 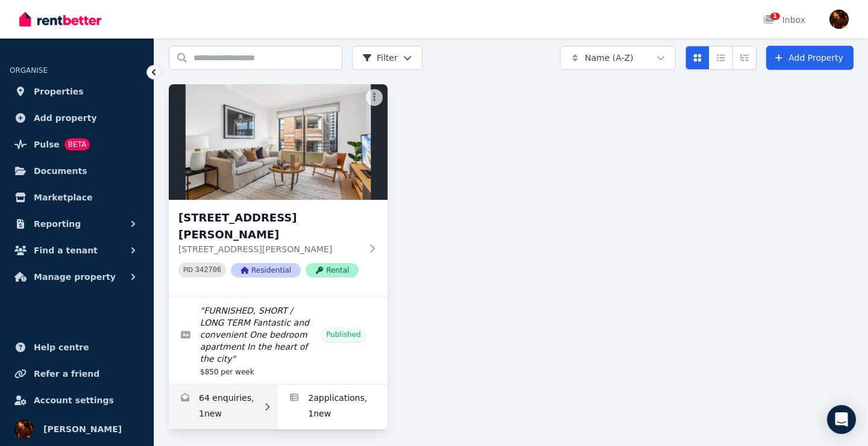 What do you see at coordinates (784, 20) in the screenshot?
I see `div: Inbox` at bounding box center [784, 20].